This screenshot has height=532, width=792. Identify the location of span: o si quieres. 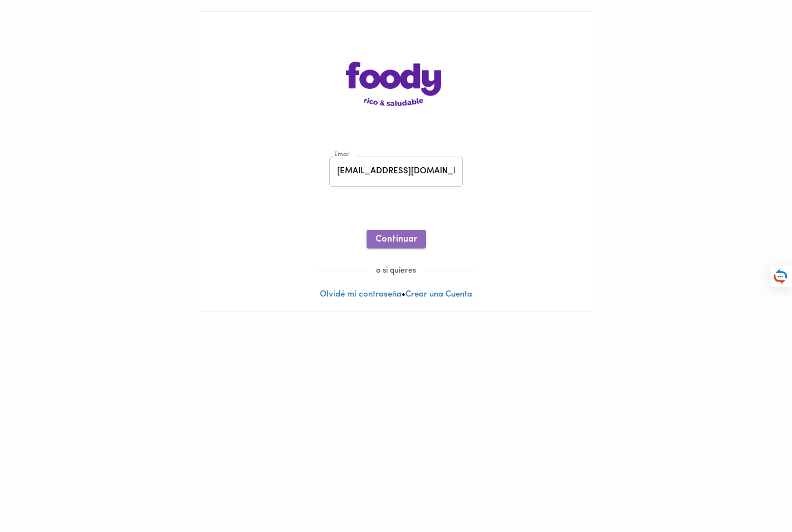
(396, 270).